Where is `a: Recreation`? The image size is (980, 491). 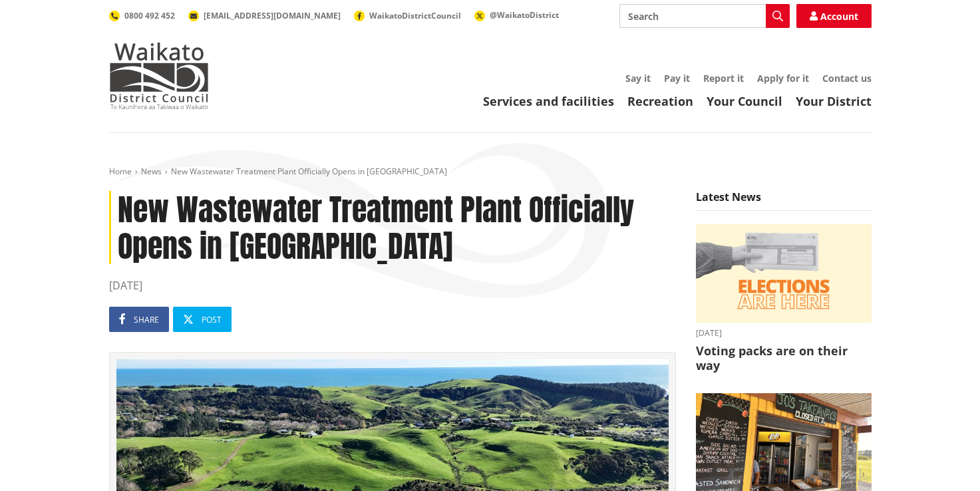 a: Recreation is located at coordinates (660, 101).